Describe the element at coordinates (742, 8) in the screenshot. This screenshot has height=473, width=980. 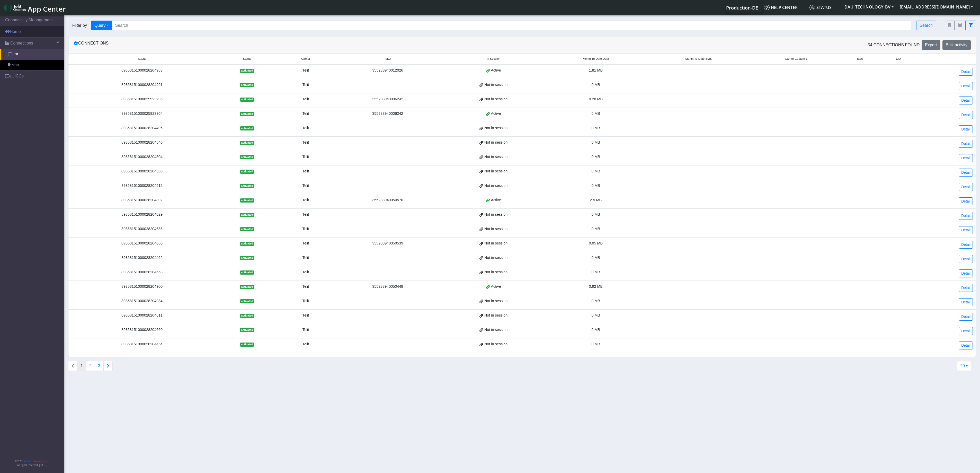
I see `span: Production-DE` at that location.